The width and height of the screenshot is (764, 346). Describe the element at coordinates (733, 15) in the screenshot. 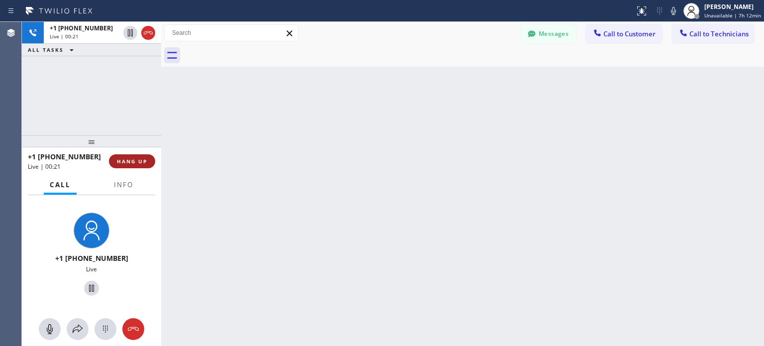

I see `span: Unavailable | 7h 12min` at that location.